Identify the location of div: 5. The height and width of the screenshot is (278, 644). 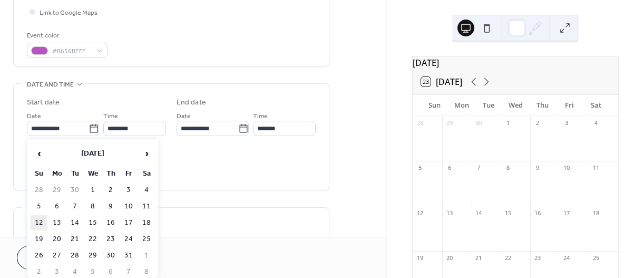
(420, 168).